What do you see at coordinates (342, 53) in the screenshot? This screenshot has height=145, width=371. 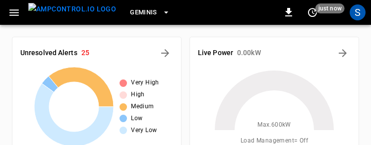 I see `button: Energy Overview` at bounding box center [342, 53].